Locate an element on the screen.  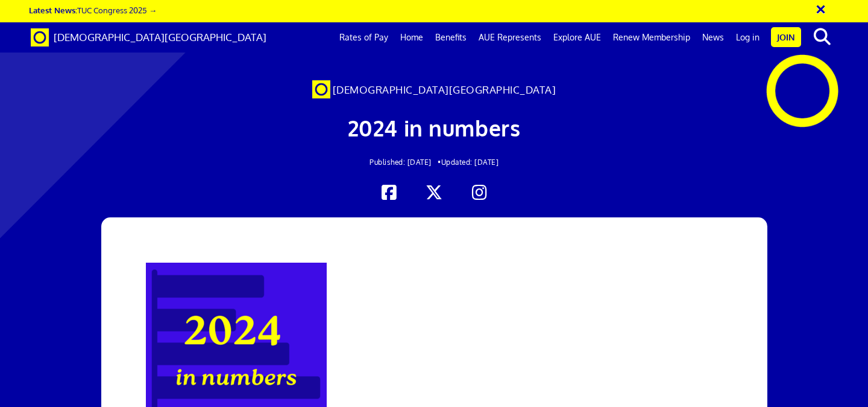
strong: Latest News: is located at coordinates (53, 10).